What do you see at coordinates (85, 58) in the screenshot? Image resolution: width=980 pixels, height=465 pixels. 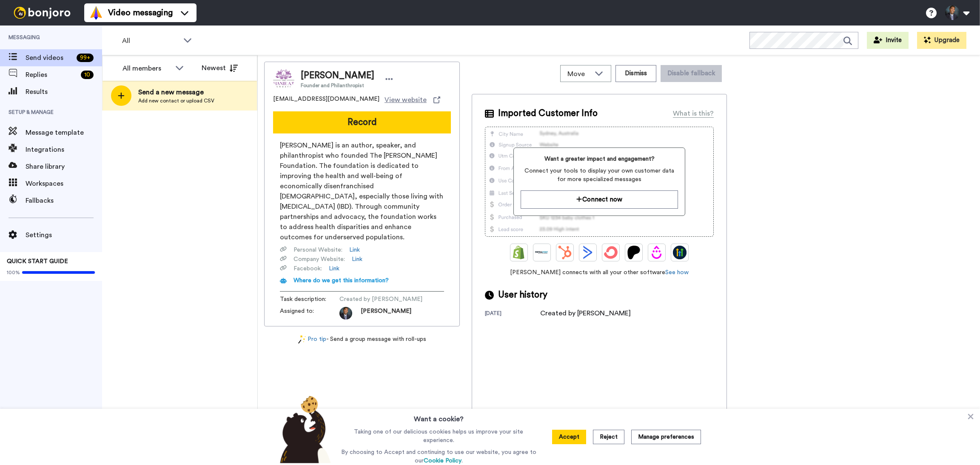 I see `div: 99 +` at bounding box center [85, 58].